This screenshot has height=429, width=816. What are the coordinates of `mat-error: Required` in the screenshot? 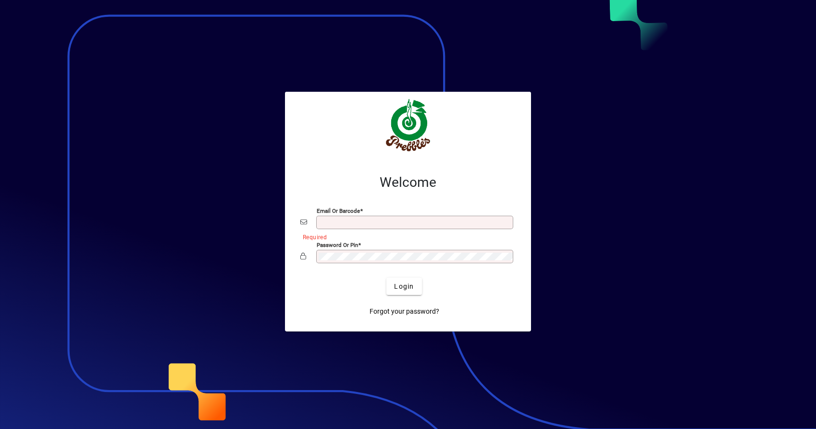 It's located at (405, 236).